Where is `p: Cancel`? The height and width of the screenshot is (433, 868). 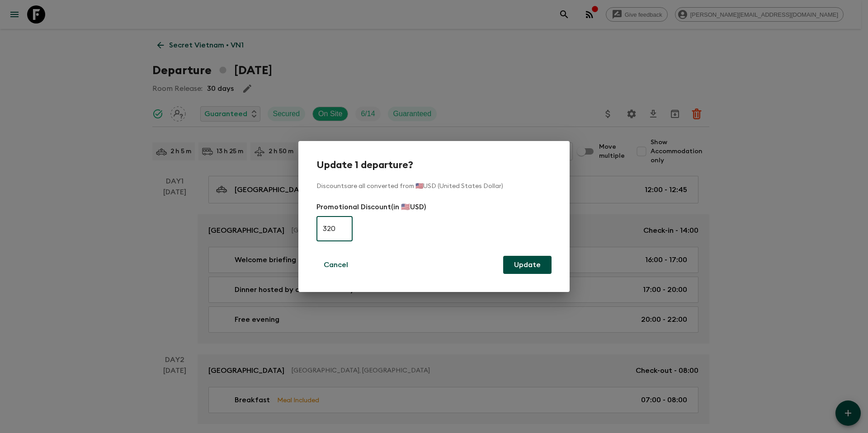 p: Cancel is located at coordinates (336, 265).